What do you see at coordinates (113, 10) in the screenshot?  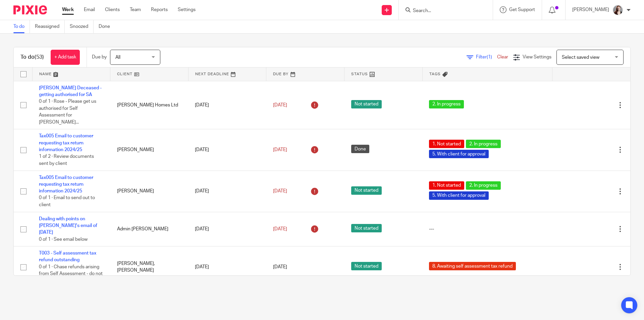 I see `a: Clients` at bounding box center [113, 10].